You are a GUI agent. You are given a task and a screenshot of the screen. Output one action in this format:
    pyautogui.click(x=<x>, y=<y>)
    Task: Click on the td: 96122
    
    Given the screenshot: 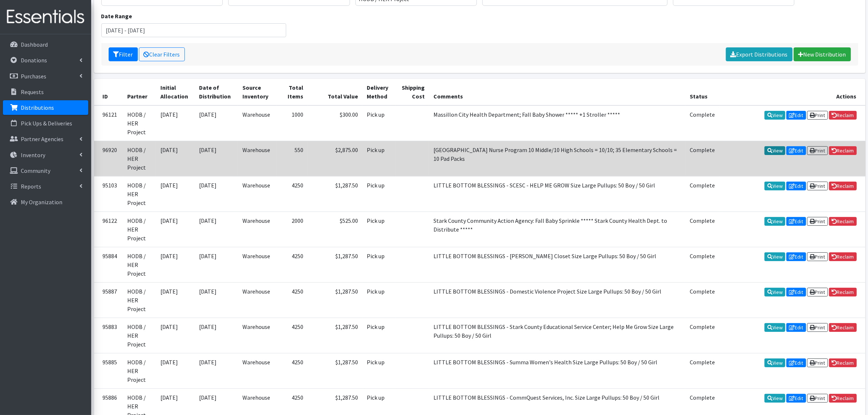 What is the action you would take?
    pyautogui.click(x=108, y=229)
    